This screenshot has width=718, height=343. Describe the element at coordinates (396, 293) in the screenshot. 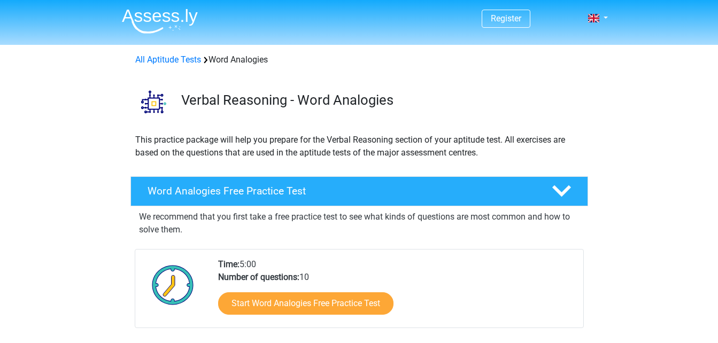

I see `div: 5:00 10` at that location.